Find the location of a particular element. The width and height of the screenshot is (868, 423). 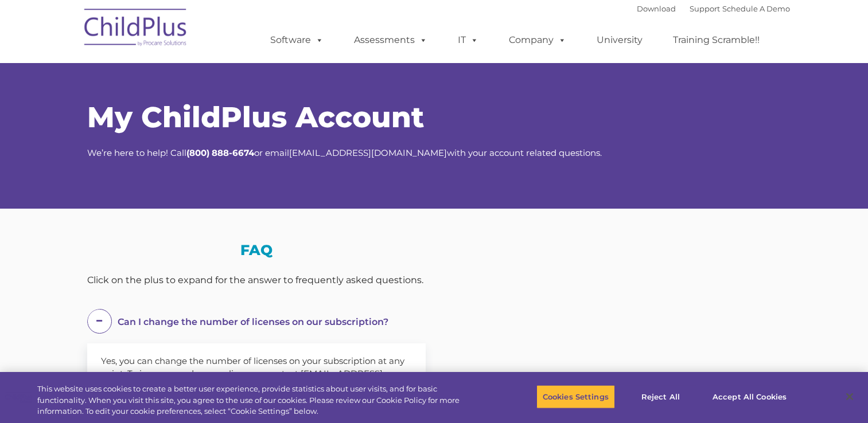

div: Click on the plus to expand for the answer to frequently asked questions. is located at coordinates (256, 280).